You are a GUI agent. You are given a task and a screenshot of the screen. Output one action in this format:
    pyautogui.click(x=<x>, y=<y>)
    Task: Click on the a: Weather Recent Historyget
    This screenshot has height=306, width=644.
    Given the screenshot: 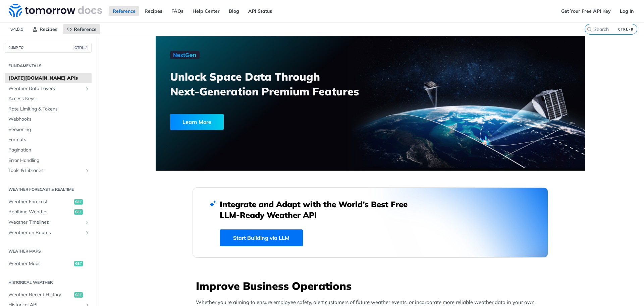 What is the action you would take?
    pyautogui.click(x=48, y=295)
    